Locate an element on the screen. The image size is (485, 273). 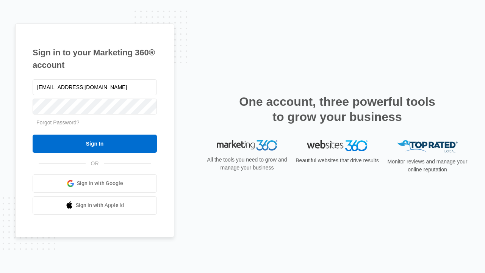
span: OR is located at coordinates (95, 163).